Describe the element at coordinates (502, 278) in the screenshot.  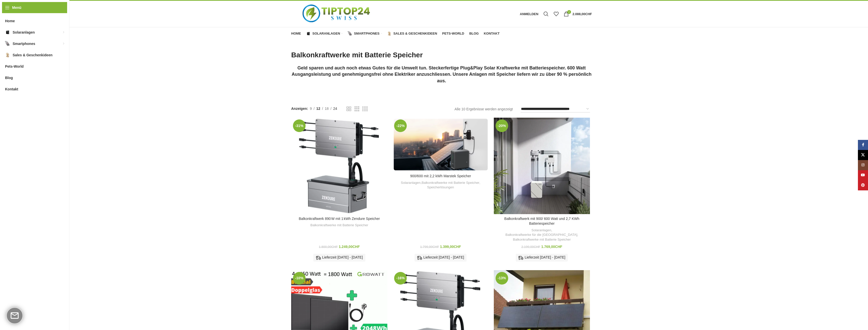
I see `span: -13%` at that location.